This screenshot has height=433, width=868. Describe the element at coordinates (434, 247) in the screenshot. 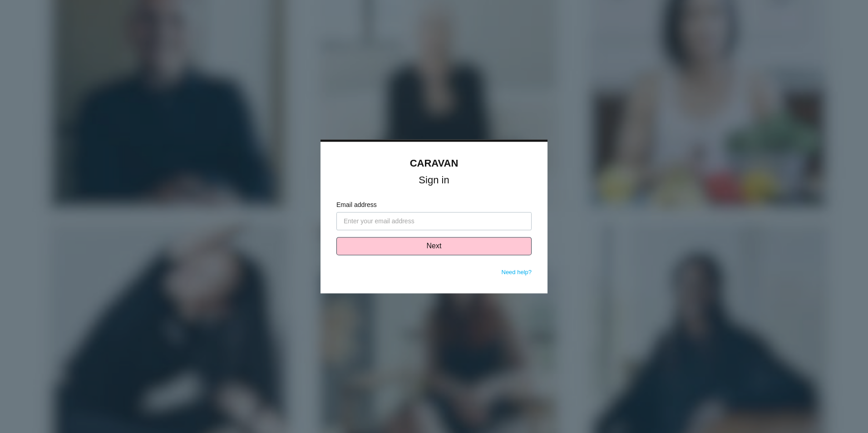

I see `button: Next` at that location.